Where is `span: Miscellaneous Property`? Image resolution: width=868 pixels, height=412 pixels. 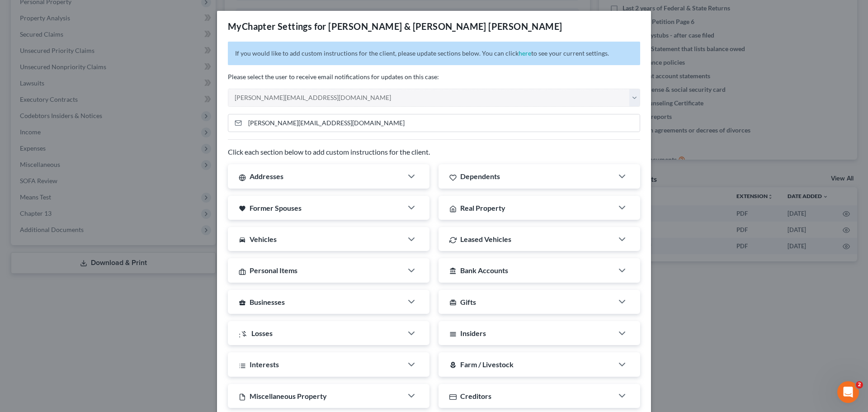
span: Miscellaneous Property is located at coordinates (288, 396).